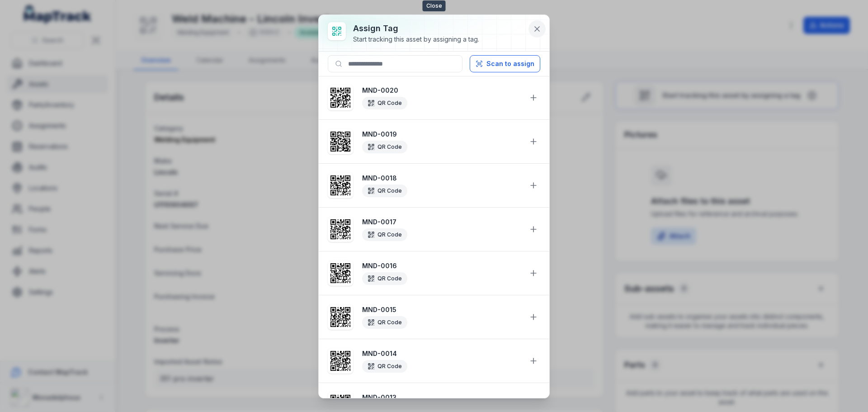 Image resolution: width=868 pixels, height=412 pixels. Describe the element at coordinates (442, 309) in the screenshot. I see `strong: MND-0015` at that location.